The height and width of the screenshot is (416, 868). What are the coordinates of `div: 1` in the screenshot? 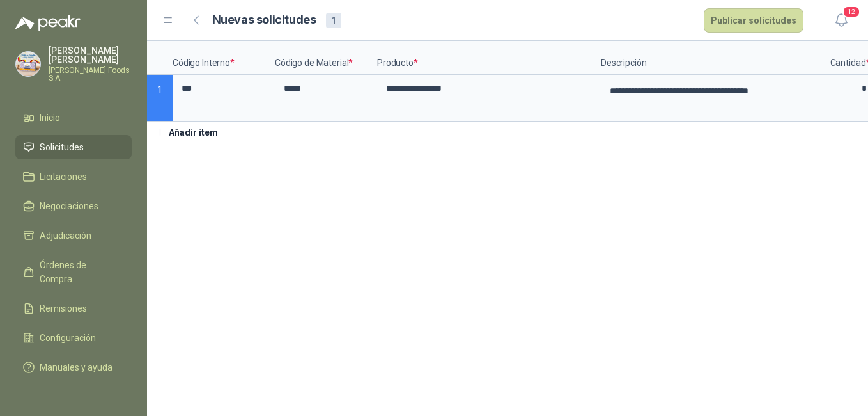 It's located at (334, 21).